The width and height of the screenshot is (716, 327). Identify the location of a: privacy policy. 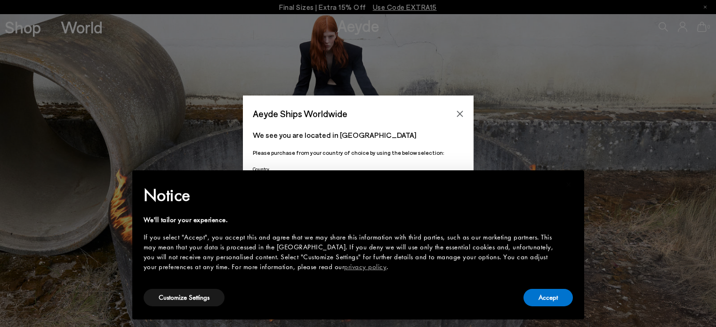
(365, 267).